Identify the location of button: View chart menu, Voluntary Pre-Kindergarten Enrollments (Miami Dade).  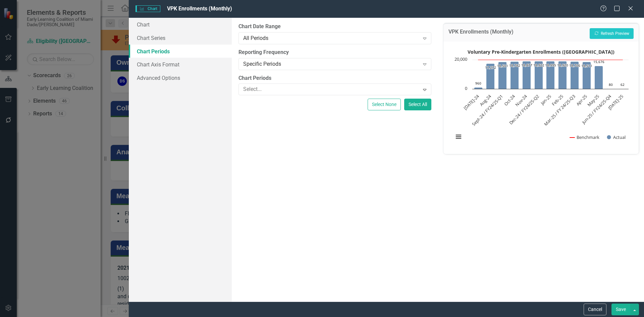
(459, 137).